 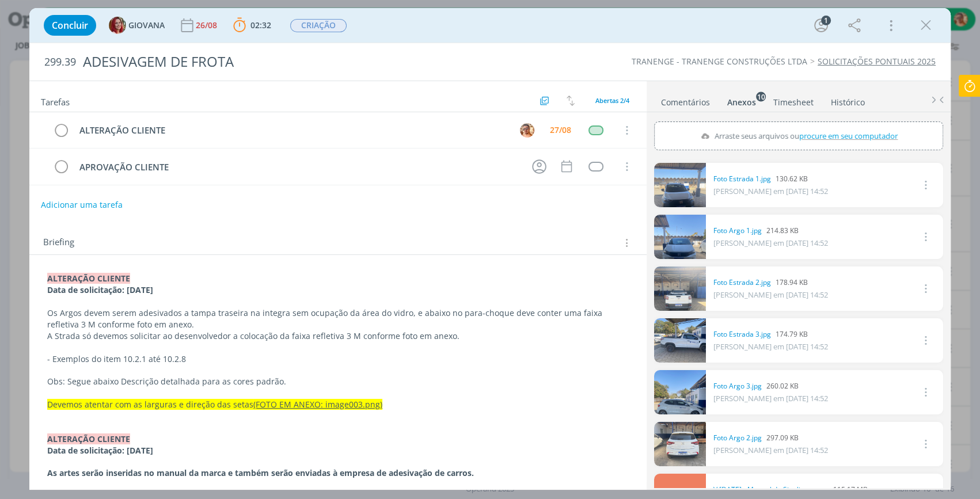 I want to click on strong: As artes serão inseridas no manual da marca e também serão enviadas à empresa de adesivação de ca..., so click(x=260, y=473).